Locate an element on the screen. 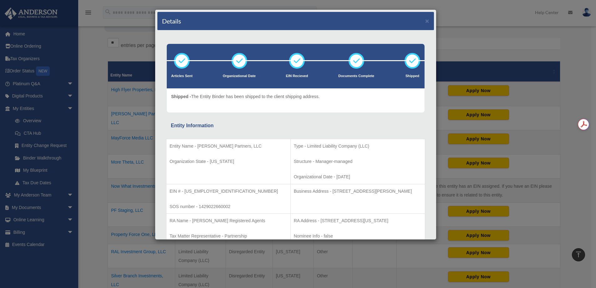  p: The Entity Binder has been shipped to the client shipping address. is located at coordinates (245, 96).